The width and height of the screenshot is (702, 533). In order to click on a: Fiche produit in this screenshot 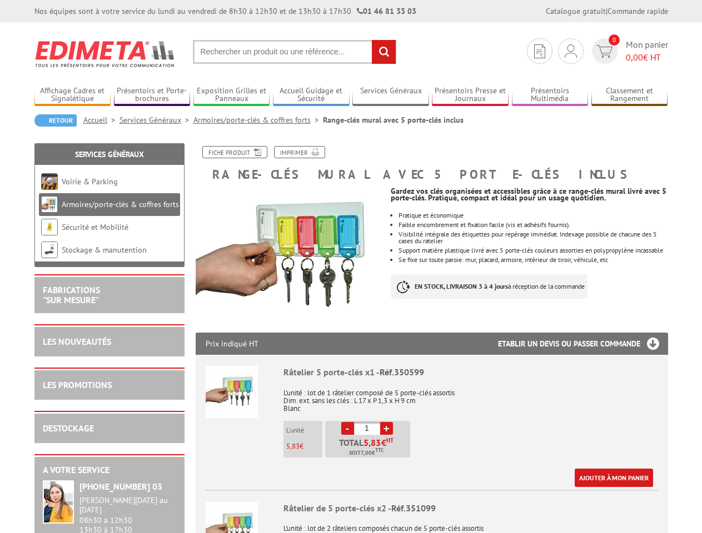, I will do `click(234, 152)`.